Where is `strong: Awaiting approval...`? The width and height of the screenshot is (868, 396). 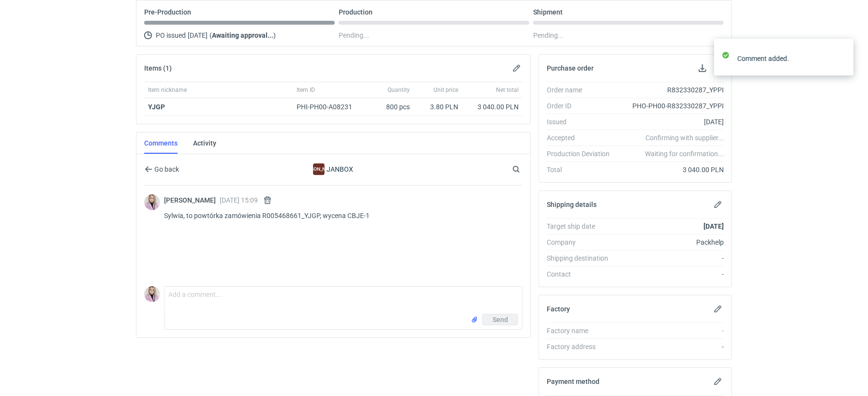
strong: Awaiting approval... is located at coordinates (242, 35).